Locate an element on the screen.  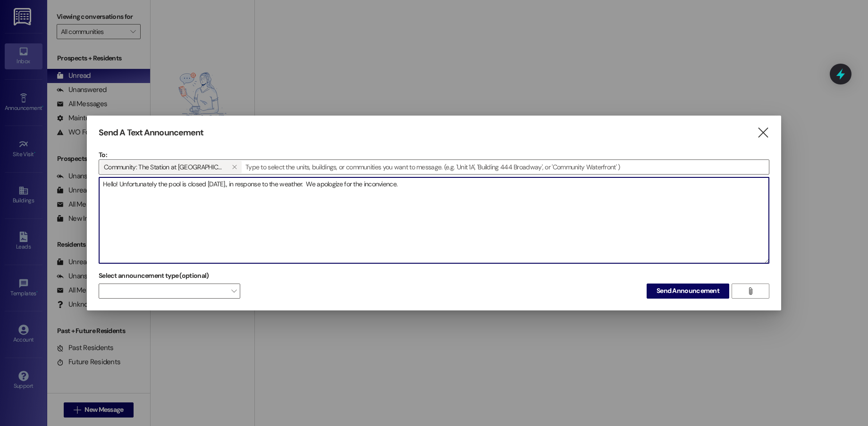
label: Select announcement type (optional) is located at coordinates (154, 275).